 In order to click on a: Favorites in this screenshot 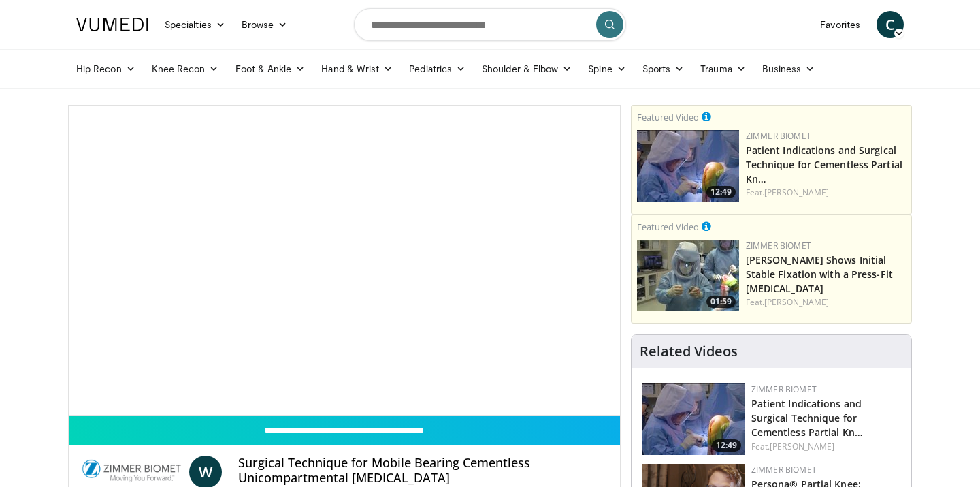, I will do `click(839, 25)`.